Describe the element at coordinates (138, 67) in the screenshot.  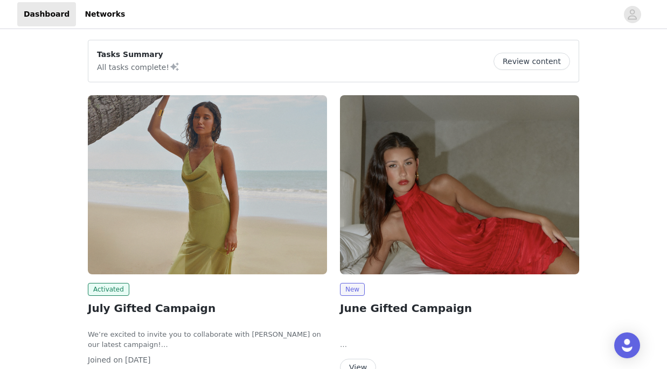
I see `p: All tasks complete!` at that location.